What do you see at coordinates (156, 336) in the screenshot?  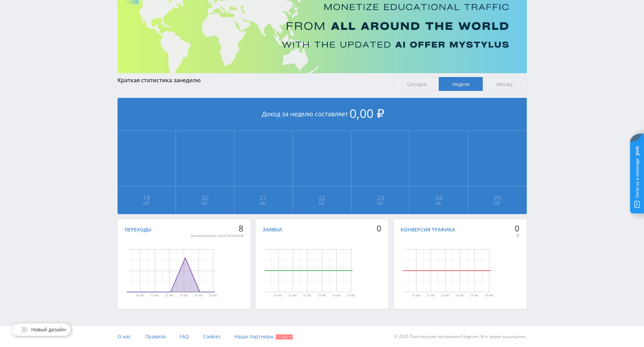 I see `span: Правила` at bounding box center [156, 336].